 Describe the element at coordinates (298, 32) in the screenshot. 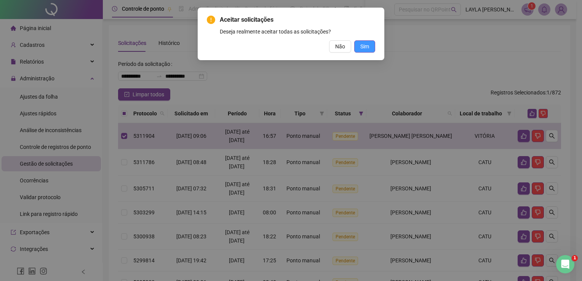

I see `div: Deseja realmente aceitar todas as solicitações?` at that location.